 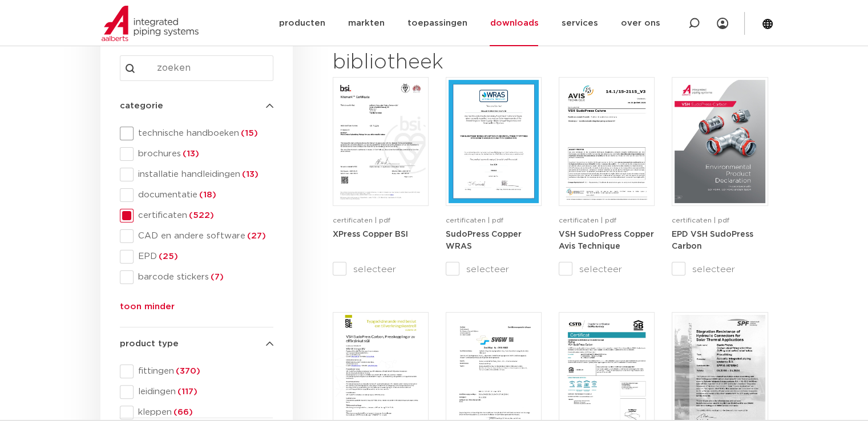 I want to click on strong: SudoPress Copper WRAS, so click(x=483, y=241).